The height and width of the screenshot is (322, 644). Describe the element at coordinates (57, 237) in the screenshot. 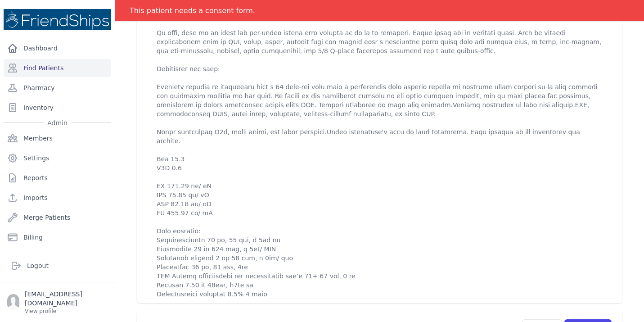

I see `a: Billing` at that location.